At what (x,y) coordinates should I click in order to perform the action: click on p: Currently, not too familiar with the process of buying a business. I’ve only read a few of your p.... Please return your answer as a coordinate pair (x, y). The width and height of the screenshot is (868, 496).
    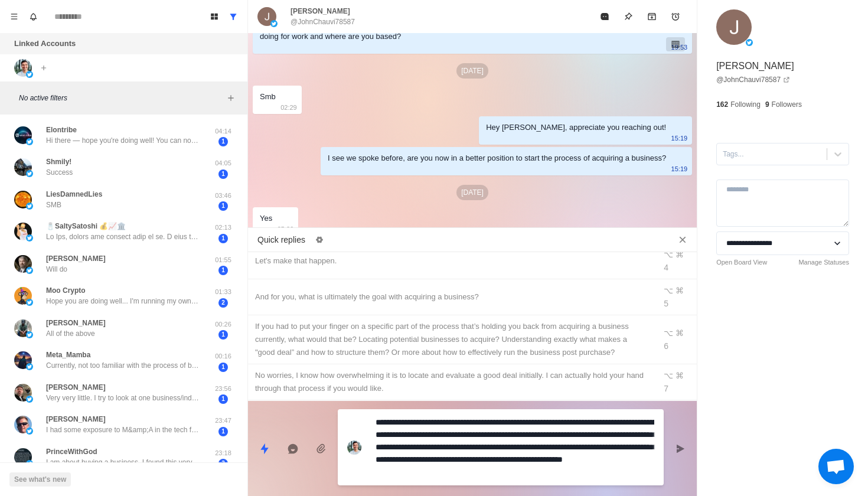
    Looking at the image, I should click on (123, 365).